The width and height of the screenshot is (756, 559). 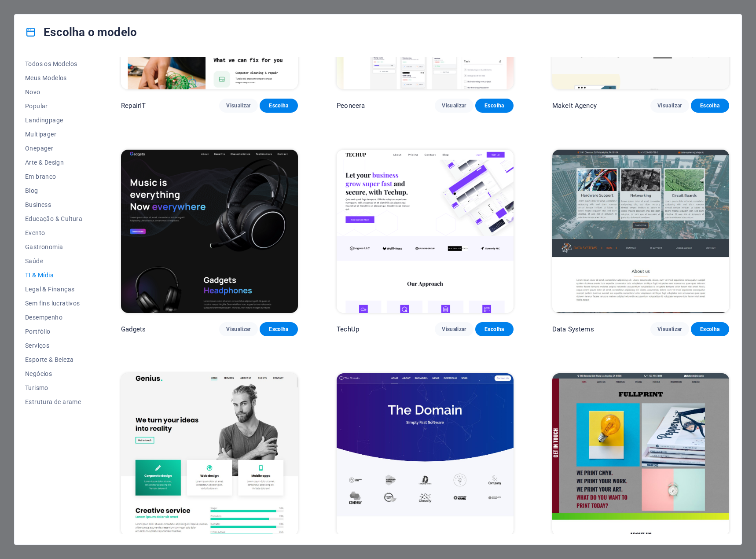 I want to click on p: TechUp, so click(x=348, y=329).